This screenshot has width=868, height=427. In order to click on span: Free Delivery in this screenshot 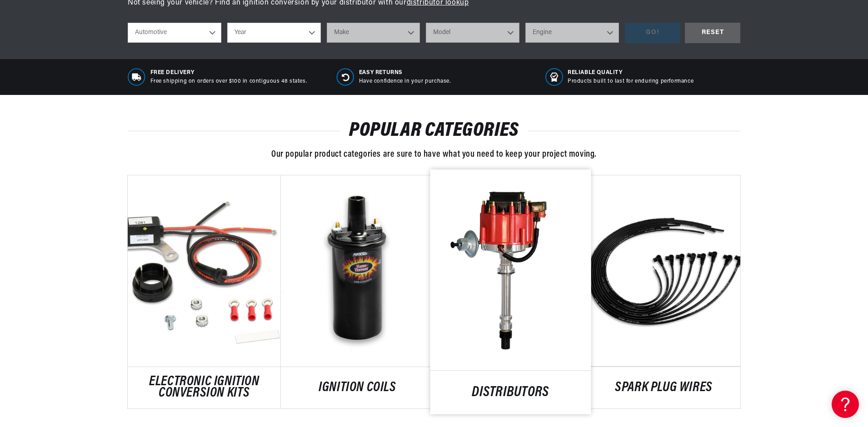, I will do `click(229, 73)`.